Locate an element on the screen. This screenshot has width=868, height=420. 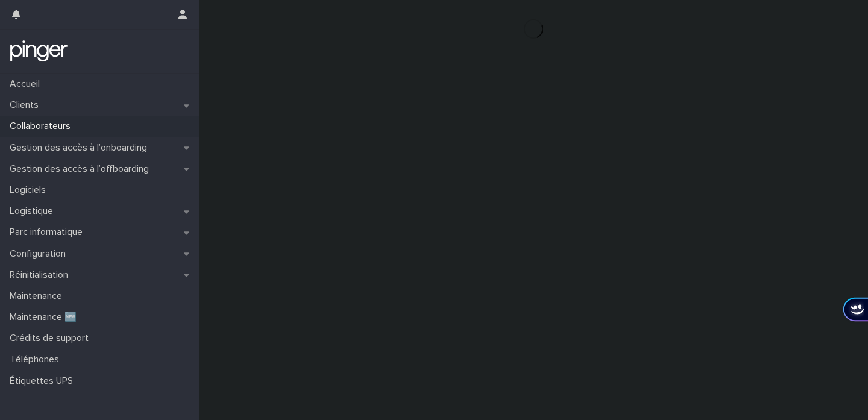
p: Crédits de support is located at coordinates (51, 339).